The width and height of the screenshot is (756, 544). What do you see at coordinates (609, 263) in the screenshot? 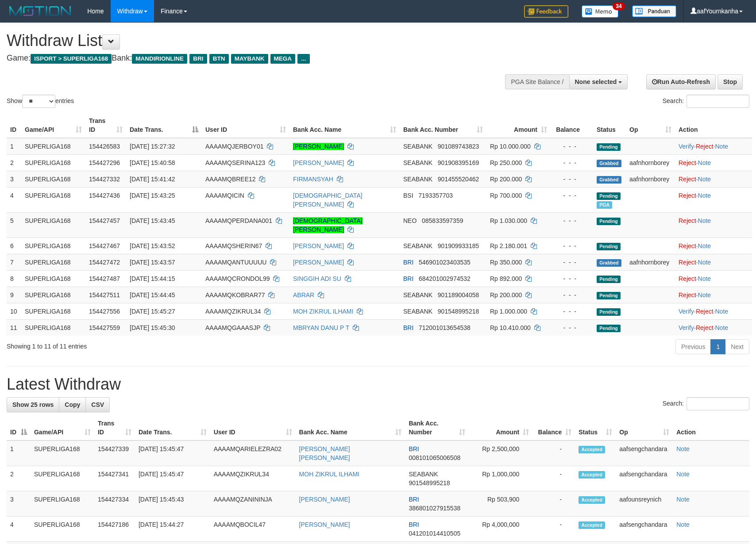
I see `span: Grabbed` at bounding box center [609, 263].